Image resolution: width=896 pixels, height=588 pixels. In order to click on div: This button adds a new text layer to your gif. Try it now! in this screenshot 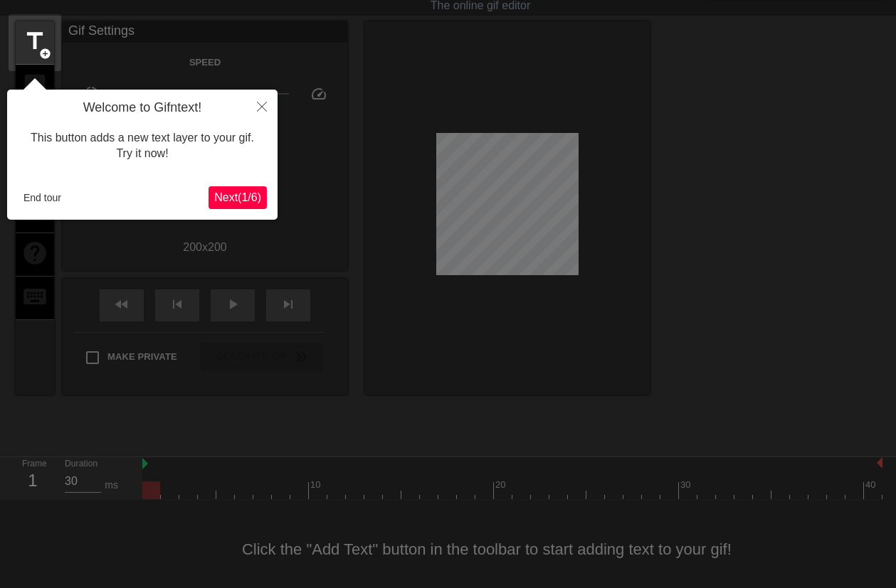, I will do `click(142, 146)`.